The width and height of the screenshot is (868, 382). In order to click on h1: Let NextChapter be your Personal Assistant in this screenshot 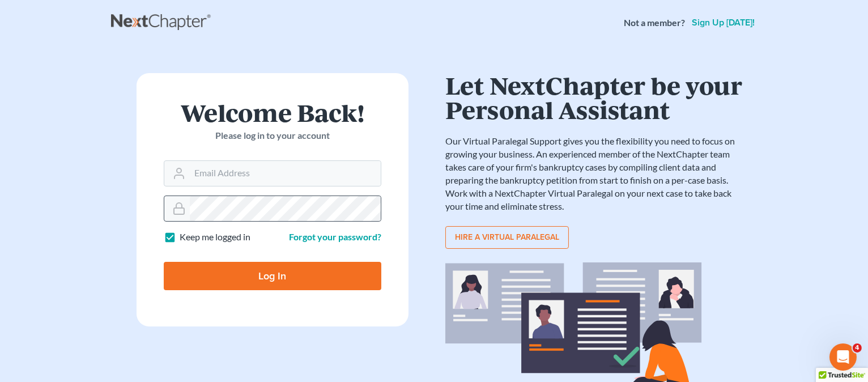, I will do `click(596, 97)`.